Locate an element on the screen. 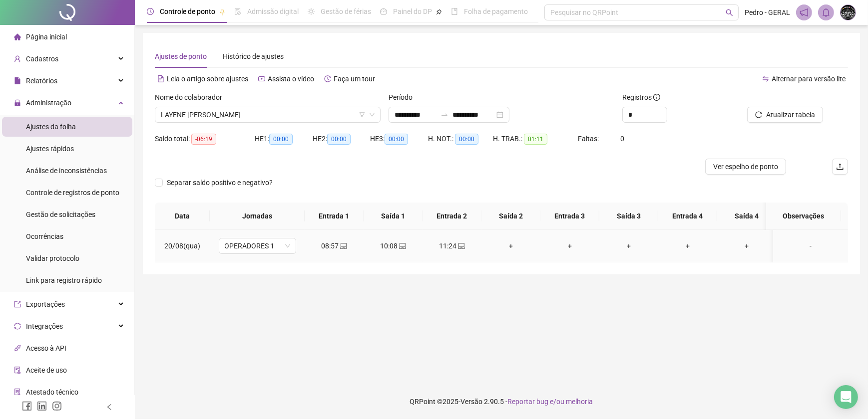 Image resolution: width=868 pixels, height=419 pixels. label: Período is located at coordinates (404, 97).